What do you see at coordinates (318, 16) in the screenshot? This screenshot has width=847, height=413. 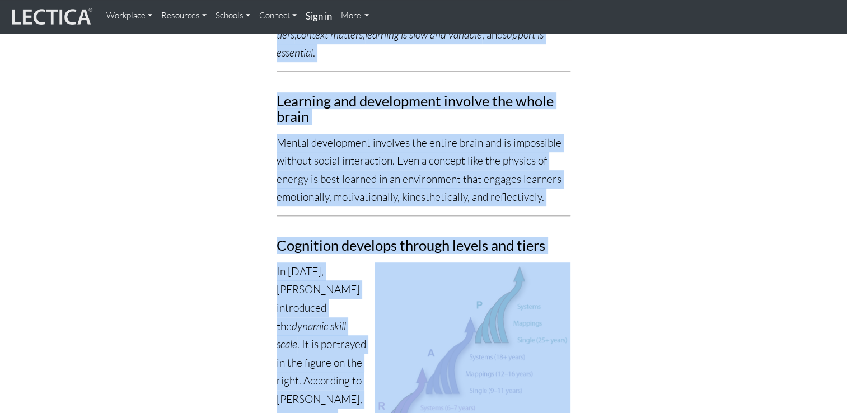 I see `a: Sign in` at bounding box center [318, 16].